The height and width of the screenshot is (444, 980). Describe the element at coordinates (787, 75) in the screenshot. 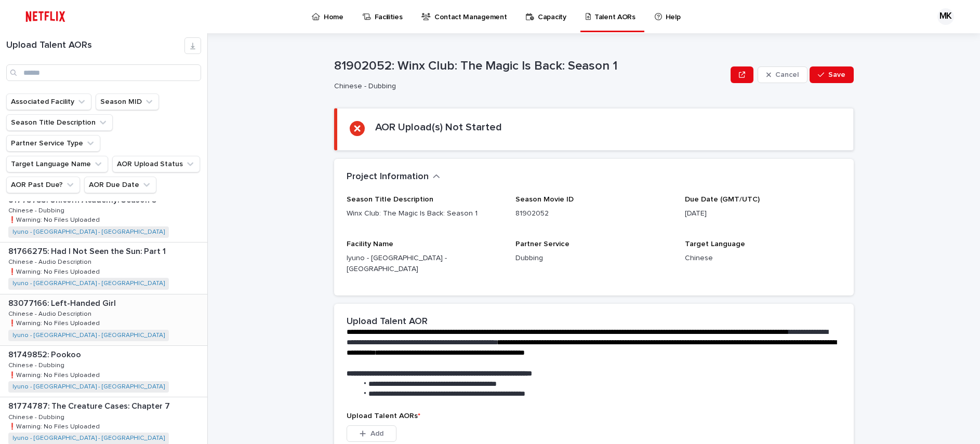

I see `span: Cancel` at that location.